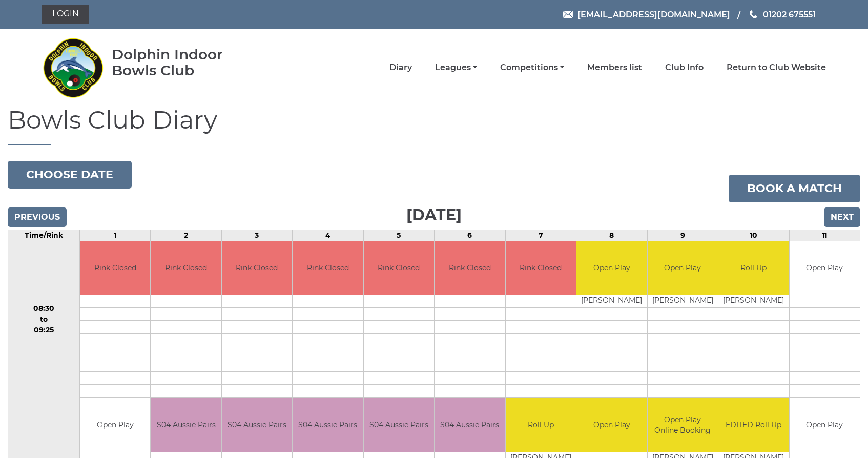 This screenshot has width=868, height=458. I want to click on a: Diary, so click(401, 68).